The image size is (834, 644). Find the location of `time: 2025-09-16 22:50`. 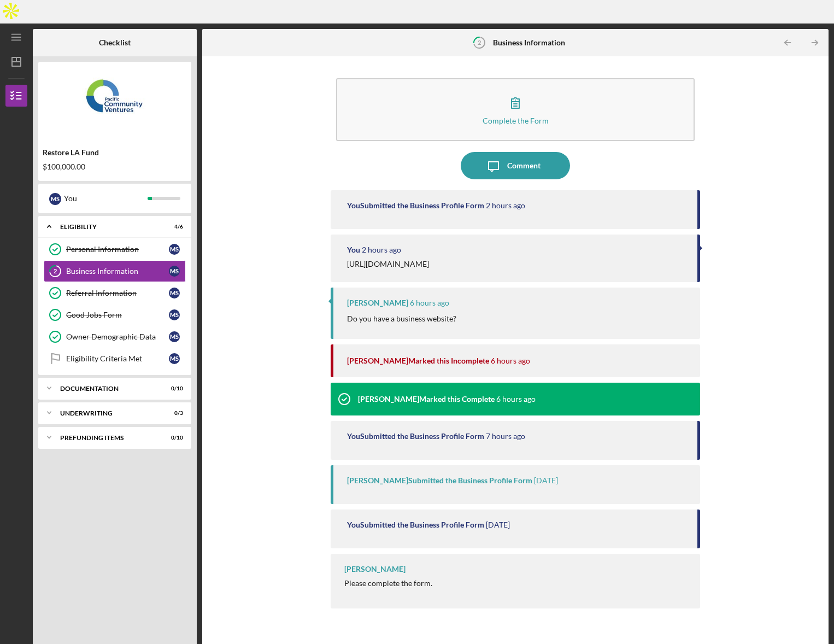

time: 2025-09-16 22:50 is located at coordinates (546, 480).